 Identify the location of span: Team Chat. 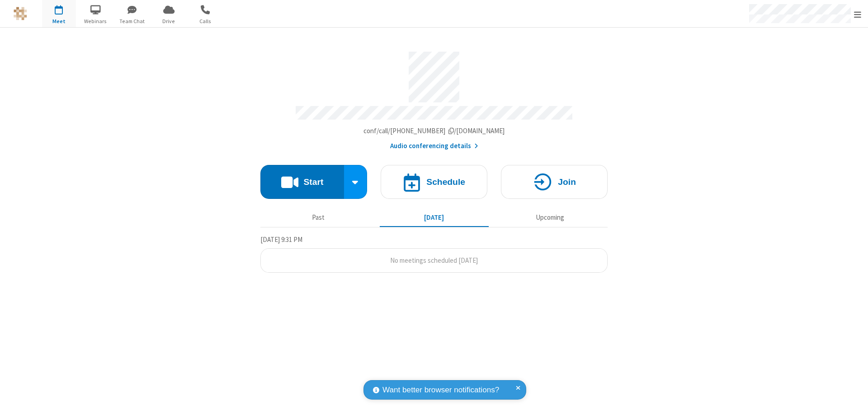
(132, 21).